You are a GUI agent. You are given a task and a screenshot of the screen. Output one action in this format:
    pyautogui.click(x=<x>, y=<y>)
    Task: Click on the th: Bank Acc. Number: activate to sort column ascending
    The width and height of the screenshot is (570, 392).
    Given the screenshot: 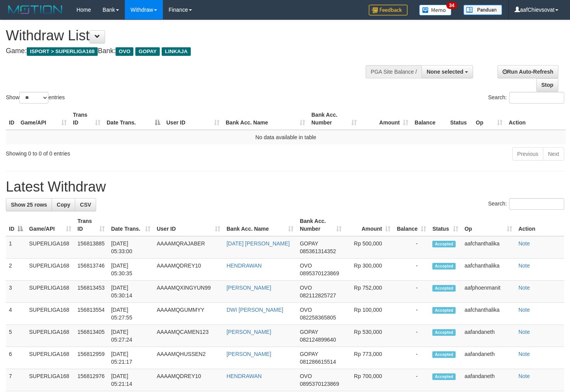 What is the action you would take?
    pyautogui.click(x=334, y=119)
    